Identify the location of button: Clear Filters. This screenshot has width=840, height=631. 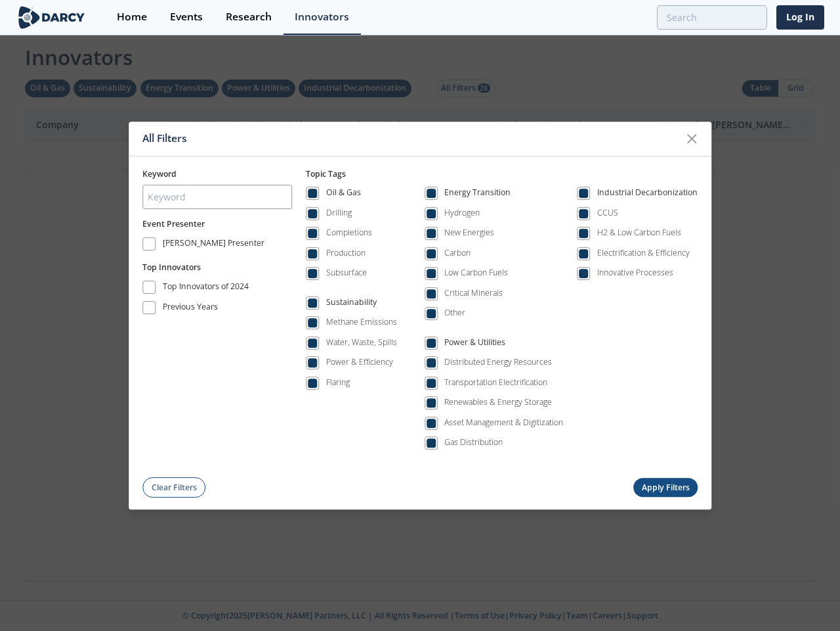
(174, 487).